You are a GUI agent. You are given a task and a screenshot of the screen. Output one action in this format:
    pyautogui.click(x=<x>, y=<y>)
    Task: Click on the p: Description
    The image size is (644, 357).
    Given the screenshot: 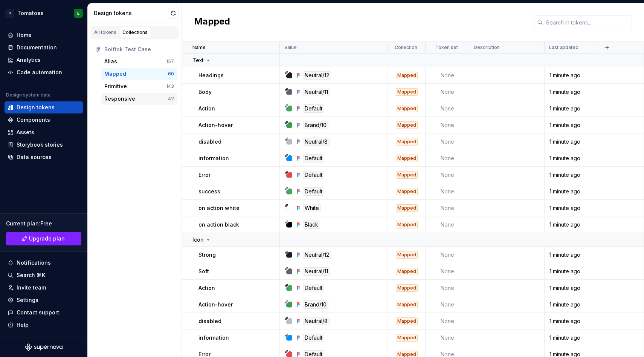 What is the action you would take?
    pyautogui.click(x=486, y=47)
    